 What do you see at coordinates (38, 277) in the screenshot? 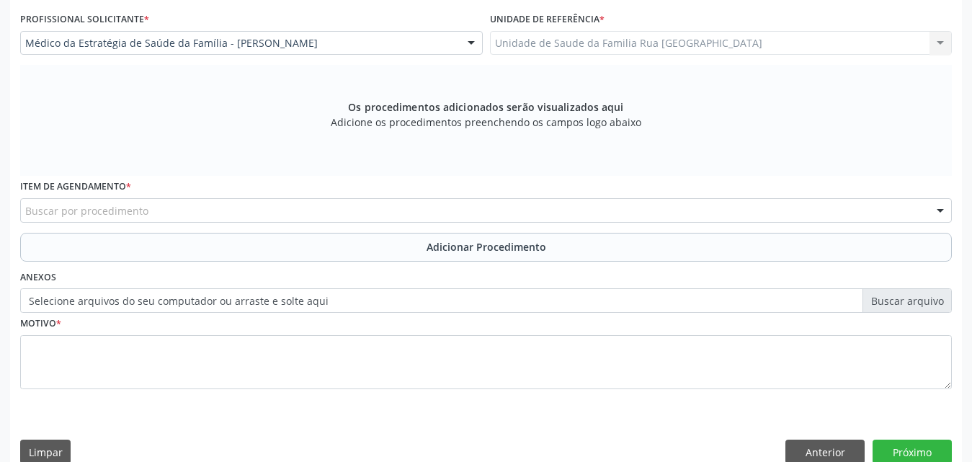
I see `label: Anexos` at bounding box center [38, 277].